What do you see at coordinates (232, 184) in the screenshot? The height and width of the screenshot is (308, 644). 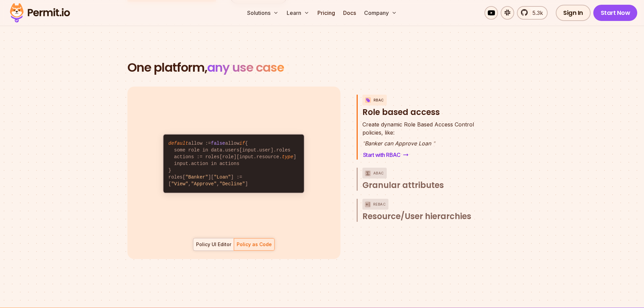 I see `span: "Decline"` at bounding box center [232, 184].